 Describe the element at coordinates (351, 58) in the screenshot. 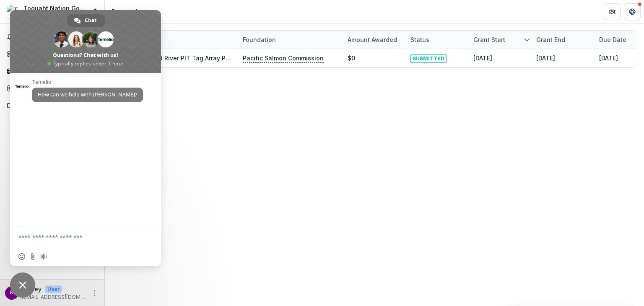

I see `div: $0` at that location.